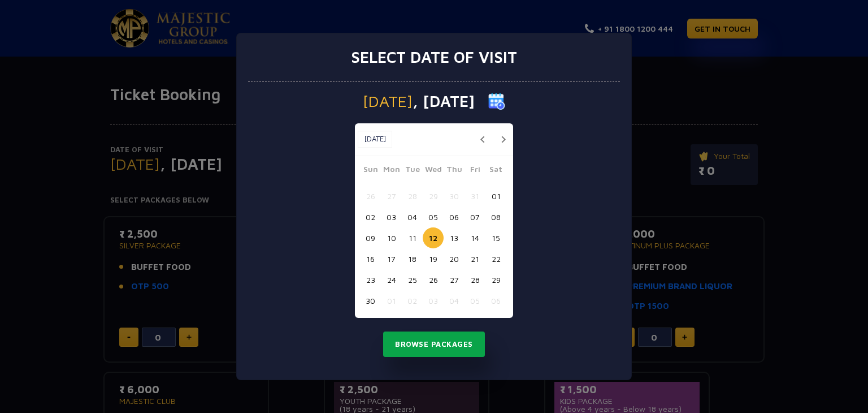  I want to click on button: 15, so click(496, 237).